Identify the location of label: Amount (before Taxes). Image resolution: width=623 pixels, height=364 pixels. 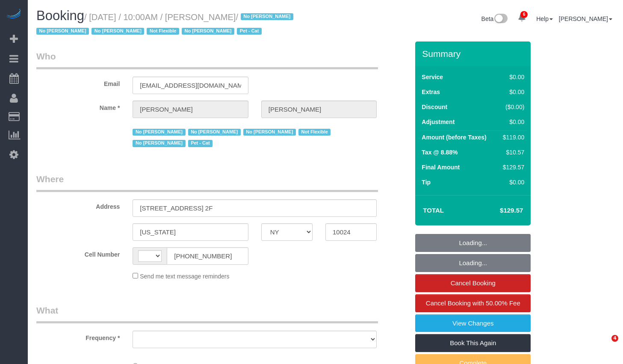
(454, 137).